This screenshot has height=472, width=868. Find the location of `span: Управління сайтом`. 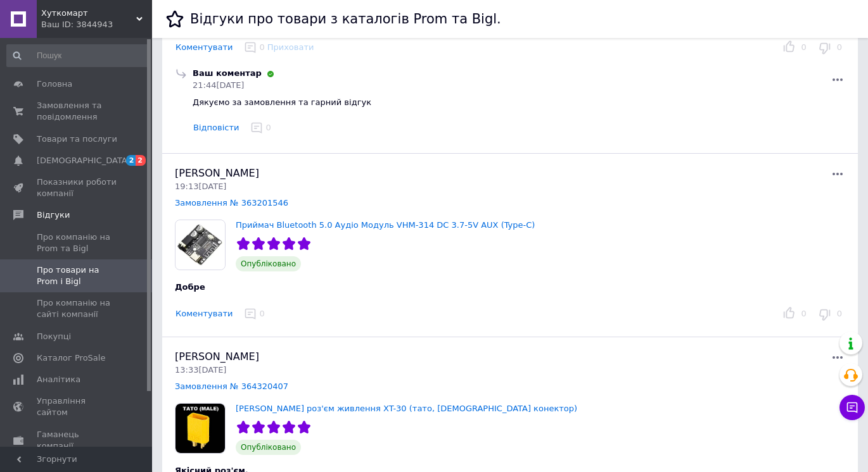

span: Управління сайтом is located at coordinates (77, 407).